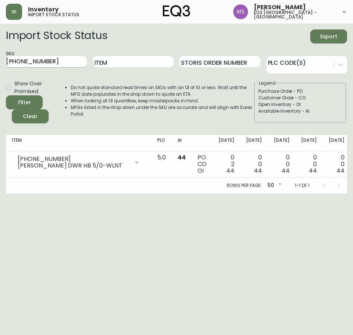 The image size is (353, 335). Describe the element at coordinates (240, 12) in the screenshot. I see `img: 1b6e43211f6f3cc0b0729c9049b8e7af` at that location.